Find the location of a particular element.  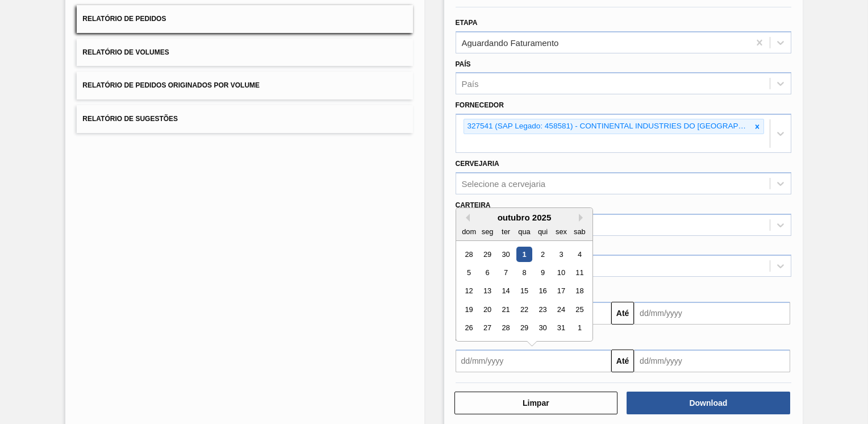

div: Choose domingo, 28 de setembro de 2025 is located at coordinates (469, 254).